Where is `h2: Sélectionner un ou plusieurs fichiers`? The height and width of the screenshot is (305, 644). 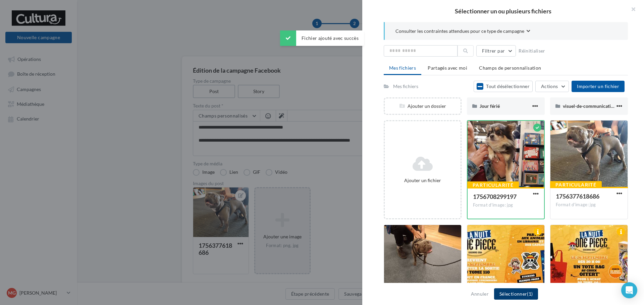 h2: Sélectionner un ou plusieurs fichiers is located at coordinates (503, 11).